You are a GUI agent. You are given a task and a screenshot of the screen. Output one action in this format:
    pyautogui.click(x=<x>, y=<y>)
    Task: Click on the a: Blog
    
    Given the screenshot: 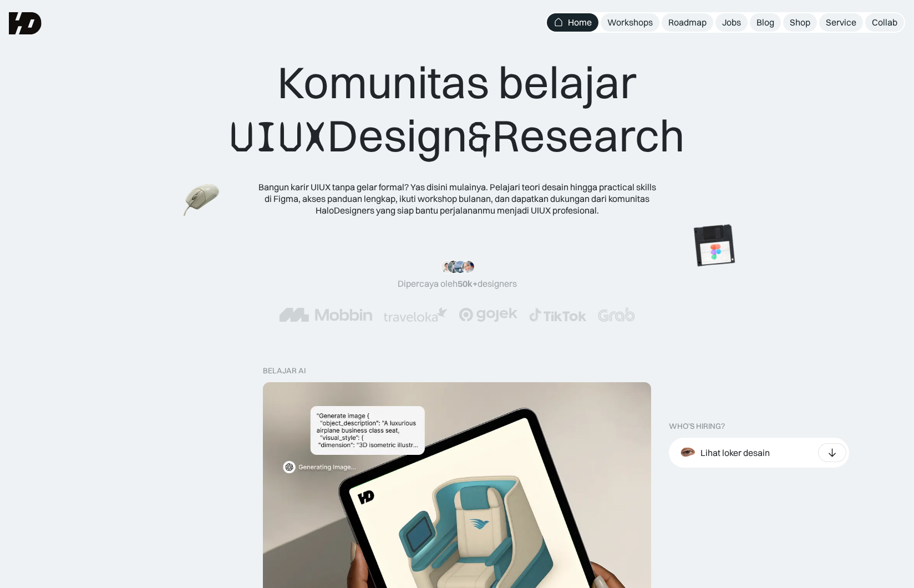 What is the action you would take?
    pyautogui.click(x=765, y=22)
    